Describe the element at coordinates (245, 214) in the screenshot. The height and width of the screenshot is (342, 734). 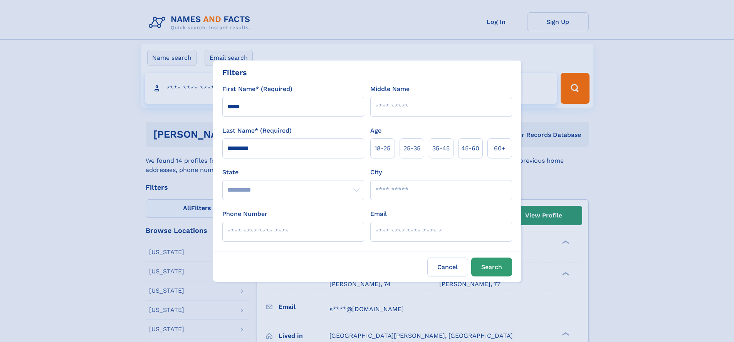
I see `label: Phone Number` at that location.